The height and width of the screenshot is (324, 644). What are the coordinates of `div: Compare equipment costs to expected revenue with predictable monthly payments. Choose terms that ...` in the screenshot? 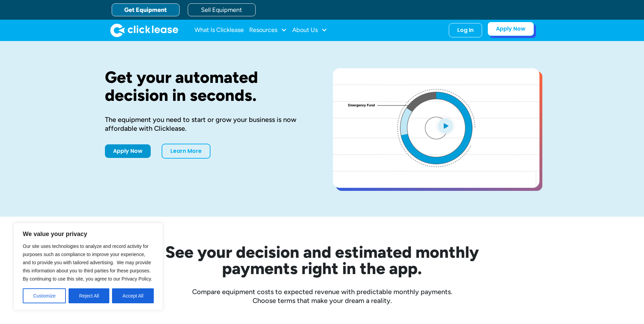 It's located at (322, 296).